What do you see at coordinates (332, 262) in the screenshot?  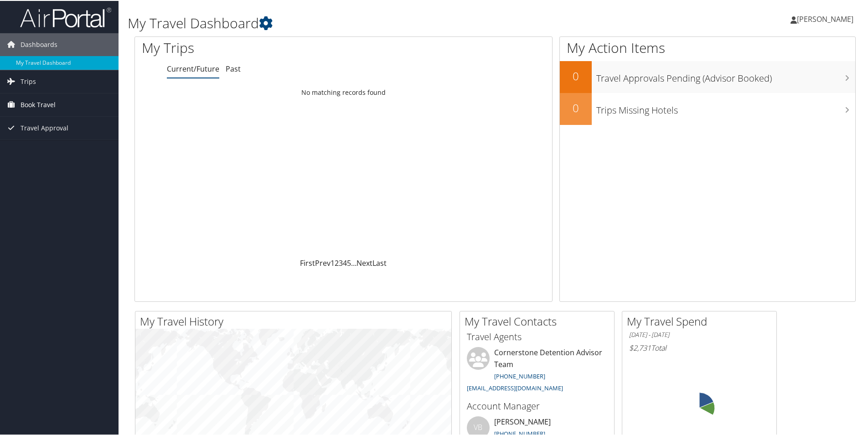 I see `a: 1` at bounding box center [332, 262].